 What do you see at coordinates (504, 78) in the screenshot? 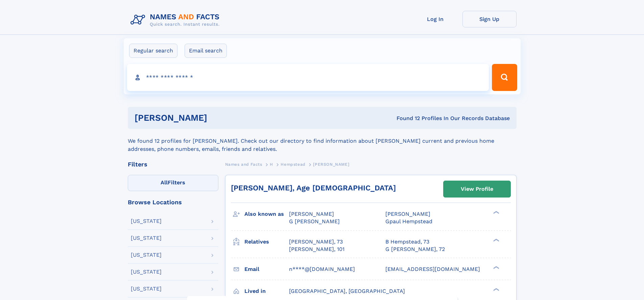
I see `button: Search Button` at bounding box center [504, 78].